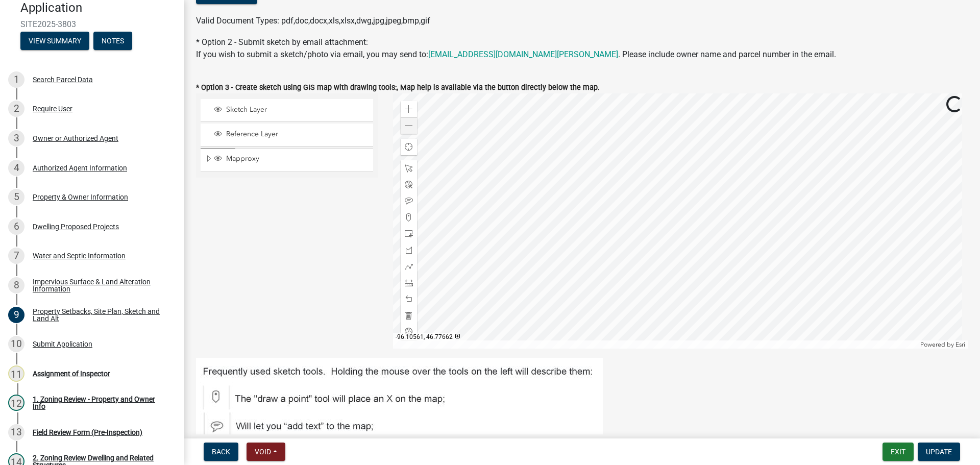 This screenshot has width=980, height=465. I want to click on li: Mapproxy, so click(287, 160).